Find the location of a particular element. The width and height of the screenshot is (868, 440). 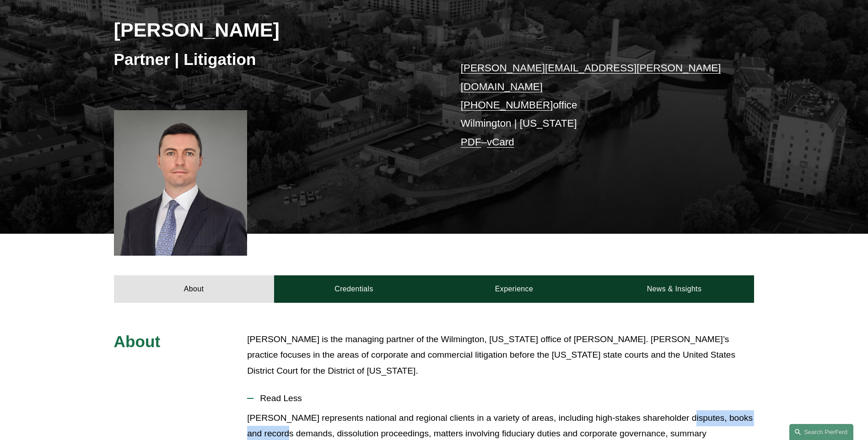

span: About is located at coordinates (137, 341).